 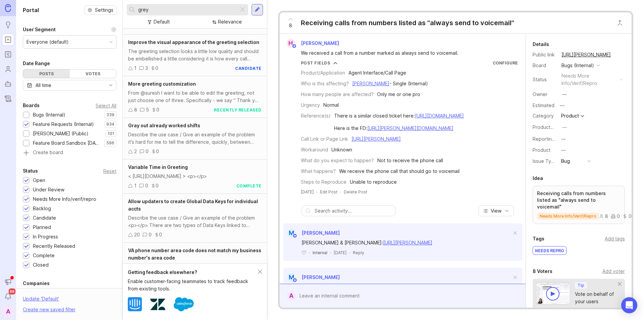 What do you see at coordinates (356, 192) in the screenshot?
I see `div: Delete Post` at bounding box center [356, 192].